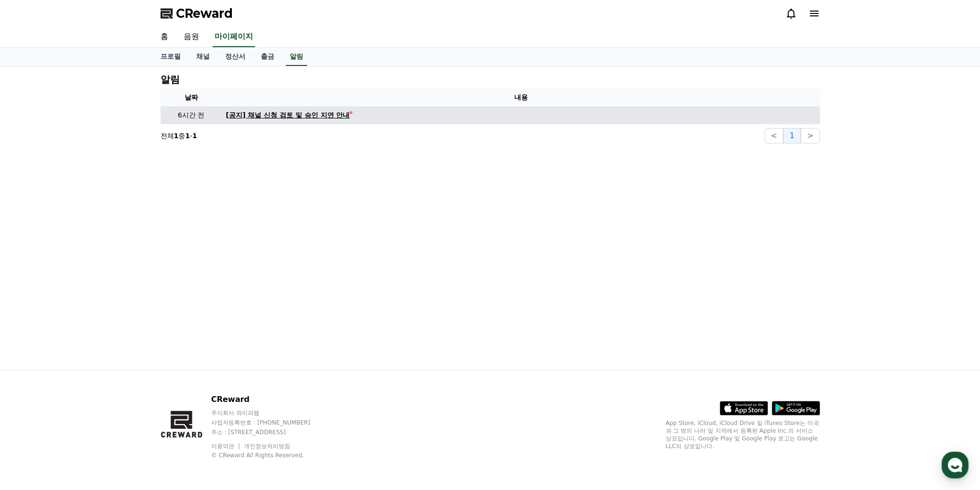 The height and width of the screenshot is (490, 980). Describe the element at coordinates (170, 80) in the screenshot. I see `h4: 알림` at that location.